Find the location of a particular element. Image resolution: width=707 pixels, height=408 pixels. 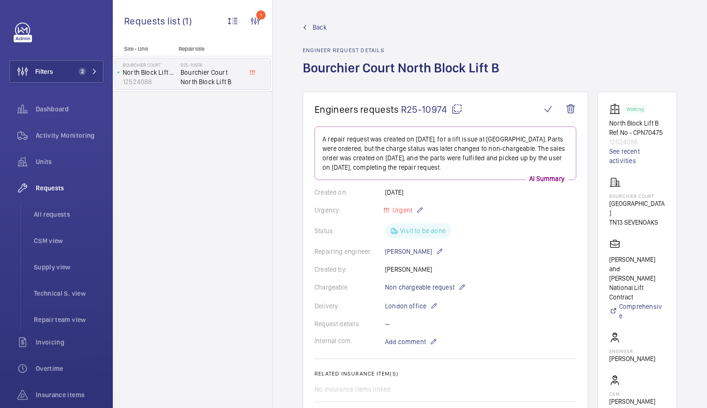

button: Filters2 is located at coordinates (56, 71).